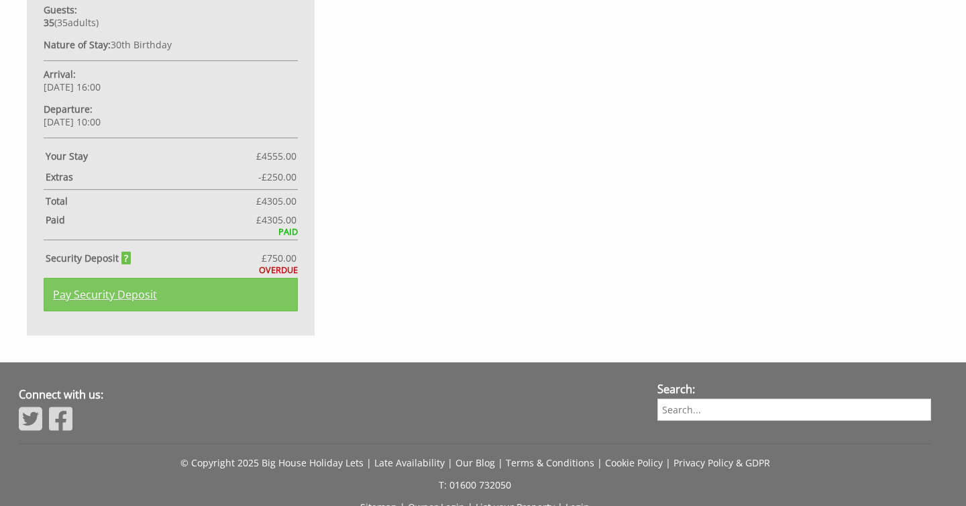  Describe the element at coordinates (409, 462) in the screenshot. I see `a: Late Availability` at that location.